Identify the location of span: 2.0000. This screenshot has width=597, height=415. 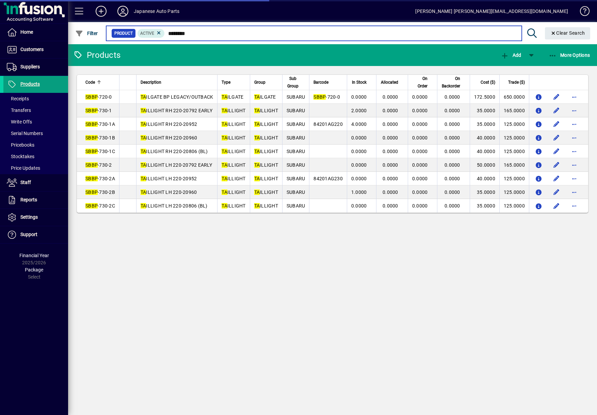
(359, 111).